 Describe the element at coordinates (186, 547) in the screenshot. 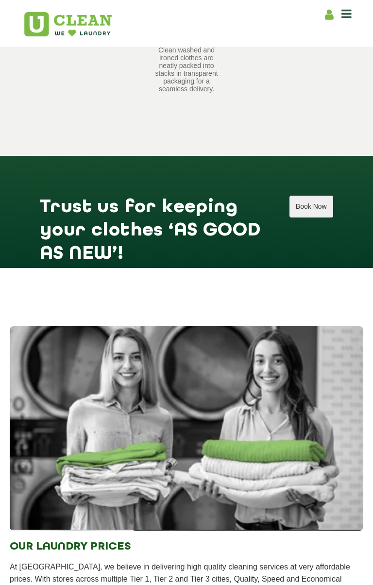

I see `h2: OUR LAUNDRY PRICES` at that location.